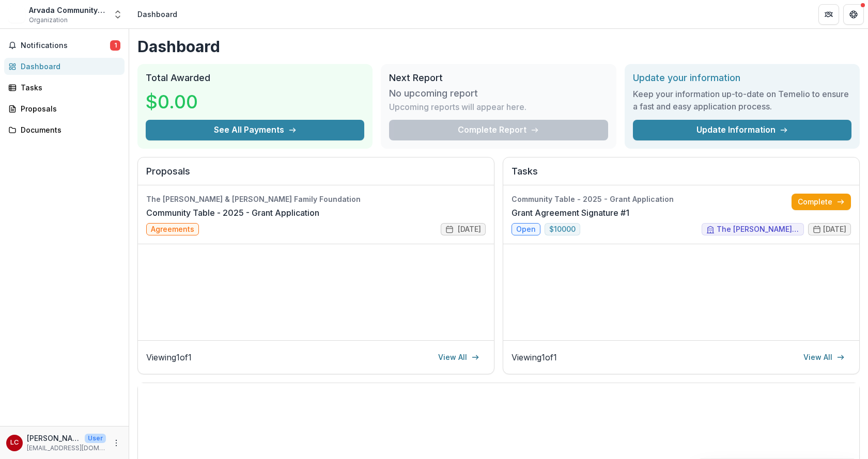 The image size is (868, 459). Describe the element at coordinates (64, 66) in the screenshot. I see `a: Dashboard` at that location.